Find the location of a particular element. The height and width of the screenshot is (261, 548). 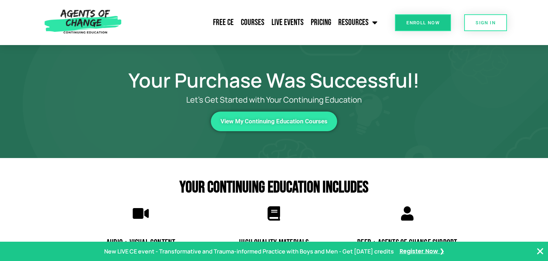

a: Register Now ❯ is located at coordinates (422, 251).